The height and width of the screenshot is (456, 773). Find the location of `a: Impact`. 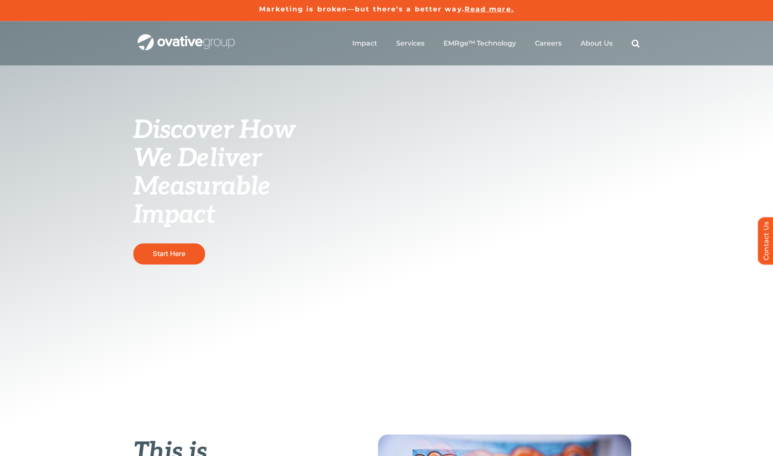

a: Impact is located at coordinates (365, 43).